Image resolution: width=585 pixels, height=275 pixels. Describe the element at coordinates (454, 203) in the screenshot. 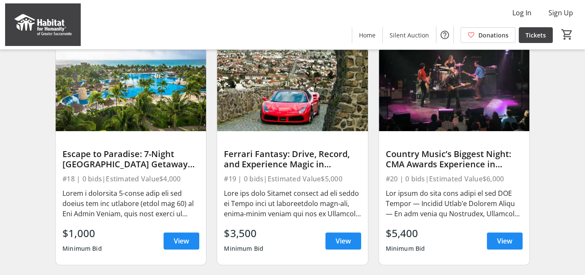

I see `div: Lor ipsum do sita cons adipi el sed DOE Tempor — Incidid Utlab’e Dolorem Aliqu — En adm venia qu ...` at that location.